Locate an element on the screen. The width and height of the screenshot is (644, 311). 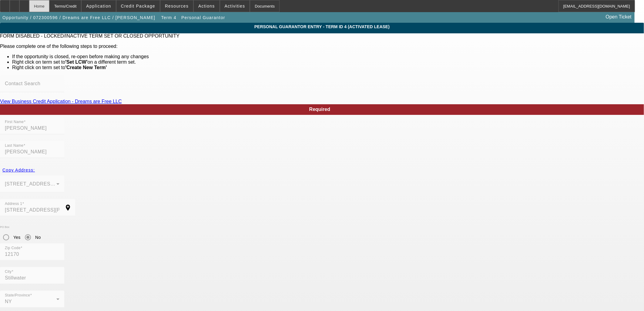
mat-label: Contact Search is located at coordinates (22, 83).